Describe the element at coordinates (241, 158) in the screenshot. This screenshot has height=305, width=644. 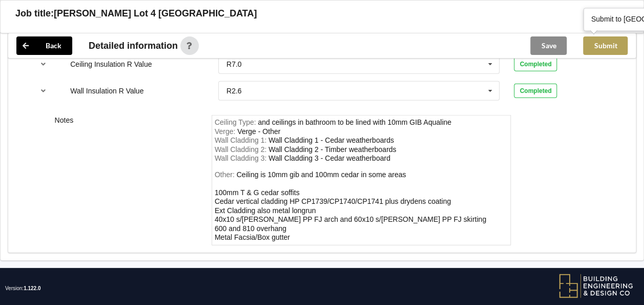
I see `span: Wall Cladding 3 :` at that location.